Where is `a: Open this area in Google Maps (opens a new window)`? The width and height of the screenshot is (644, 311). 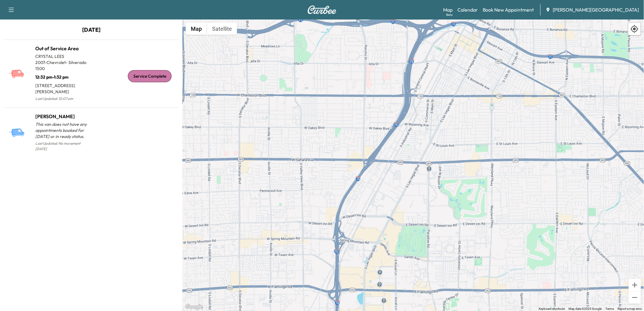
a: Open this area in Google Maps (opens a new window) is located at coordinates (194, 307).